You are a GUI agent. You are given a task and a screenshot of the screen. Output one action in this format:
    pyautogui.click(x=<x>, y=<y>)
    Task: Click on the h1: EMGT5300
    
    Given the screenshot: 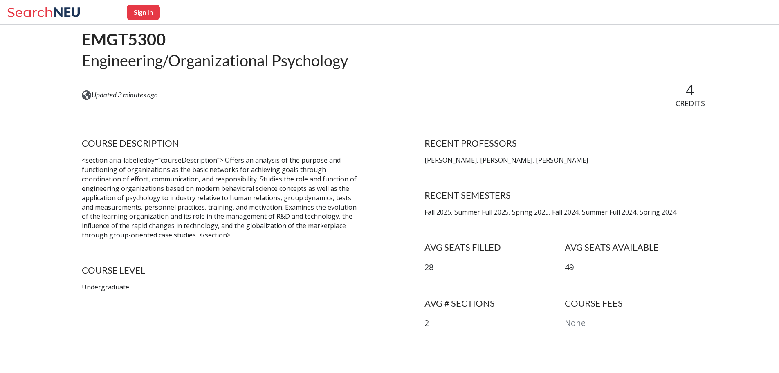 What is the action you would take?
    pyautogui.click(x=215, y=39)
    